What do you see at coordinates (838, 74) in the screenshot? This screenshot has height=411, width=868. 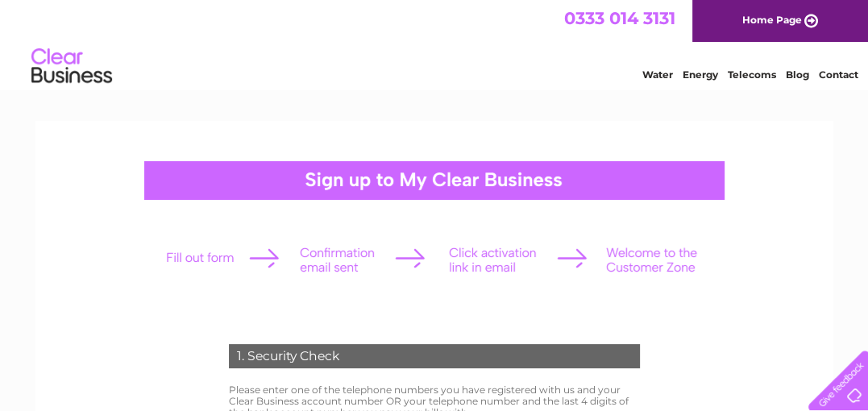 I see `a: Contact` at bounding box center [838, 74].